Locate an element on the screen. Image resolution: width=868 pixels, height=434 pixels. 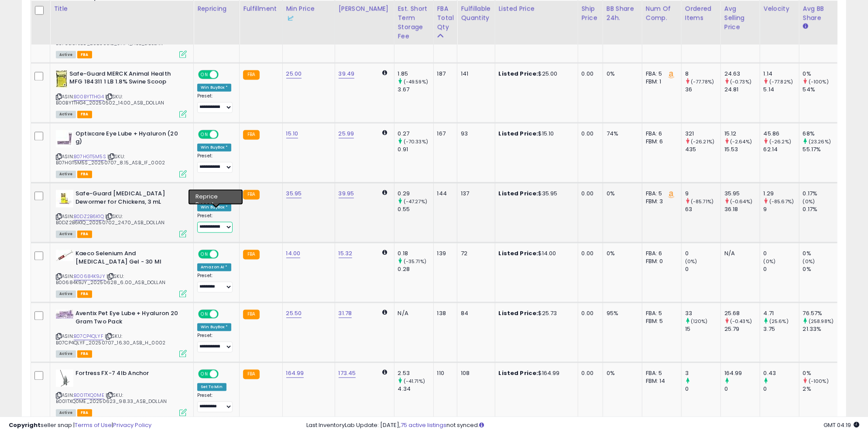
small: (-26.2%) is located at coordinates (781, 142).